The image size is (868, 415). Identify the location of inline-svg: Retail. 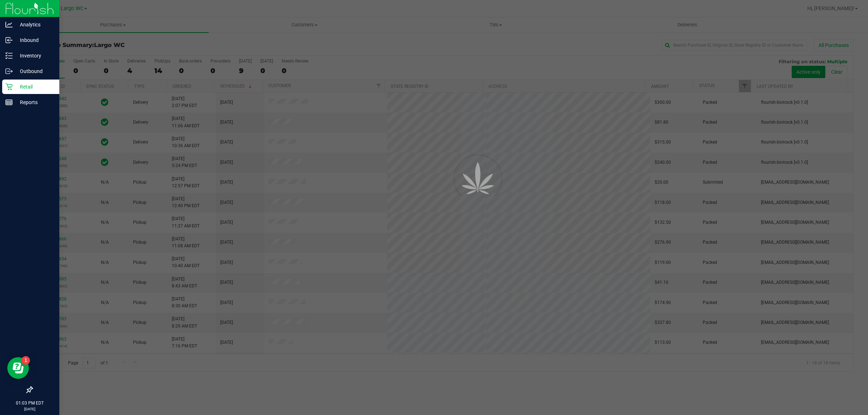
(9, 87).